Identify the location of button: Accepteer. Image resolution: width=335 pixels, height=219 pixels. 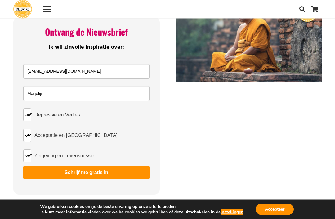
(274, 210).